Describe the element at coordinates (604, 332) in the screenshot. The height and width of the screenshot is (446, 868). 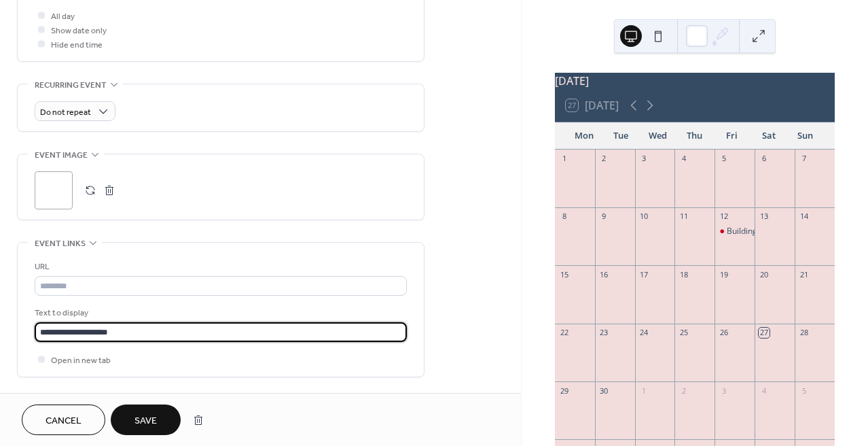
I see `div: 23` at that location.